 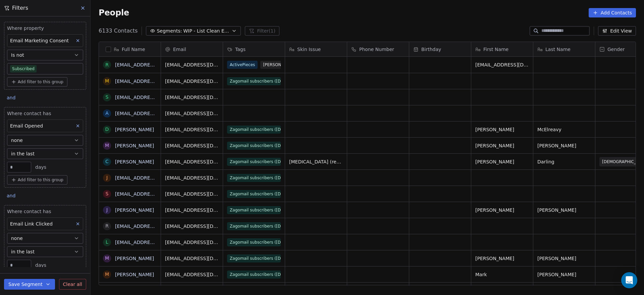 What do you see at coordinates (564, 162) in the screenshot?
I see `span: Darling` at bounding box center [564, 162].